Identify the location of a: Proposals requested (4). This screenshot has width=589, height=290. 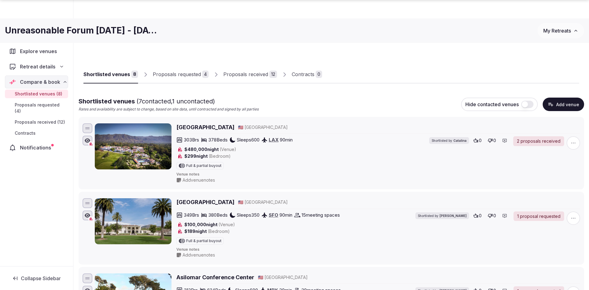
(36, 108).